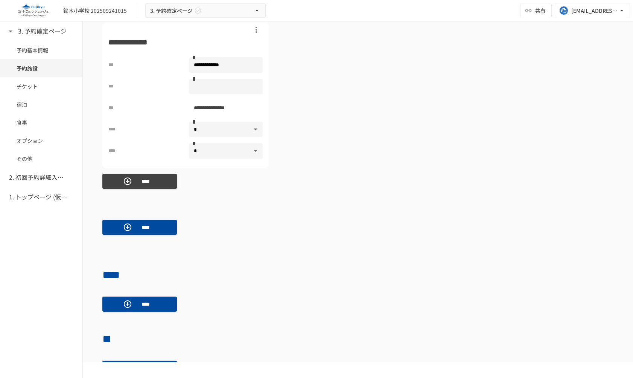 The image size is (633, 378). I want to click on div: 鈴木小学校 202509241015, so click(95, 11).